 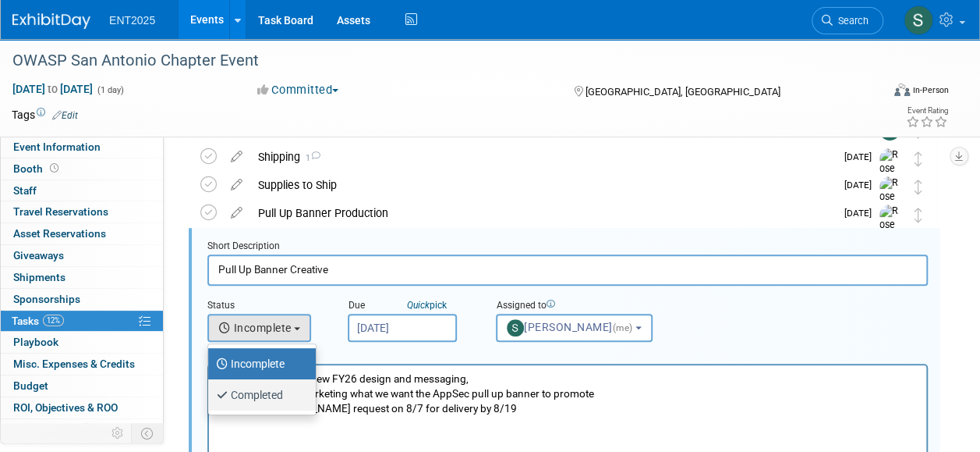 I want to click on span: Shipments, so click(x=39, y=277).